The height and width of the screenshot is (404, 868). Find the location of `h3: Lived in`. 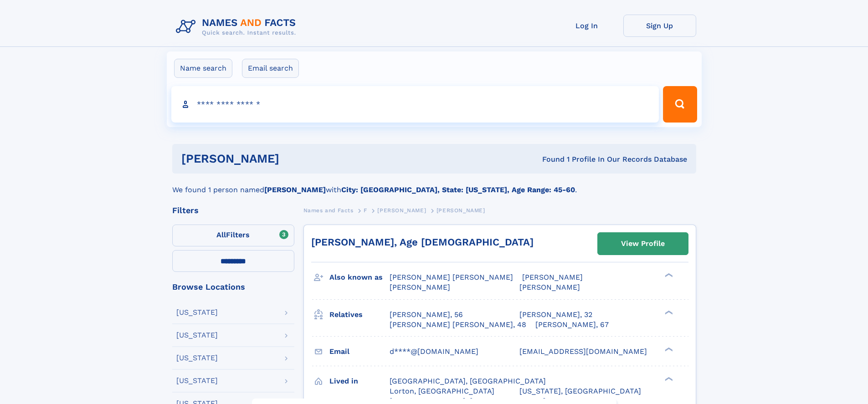

h3: Lived in is located at coordinates (360, 381).